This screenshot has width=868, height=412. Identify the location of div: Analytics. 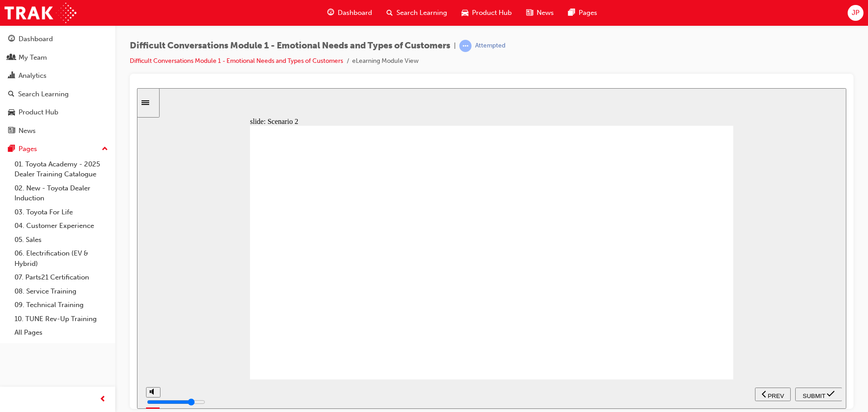
(33, 75).